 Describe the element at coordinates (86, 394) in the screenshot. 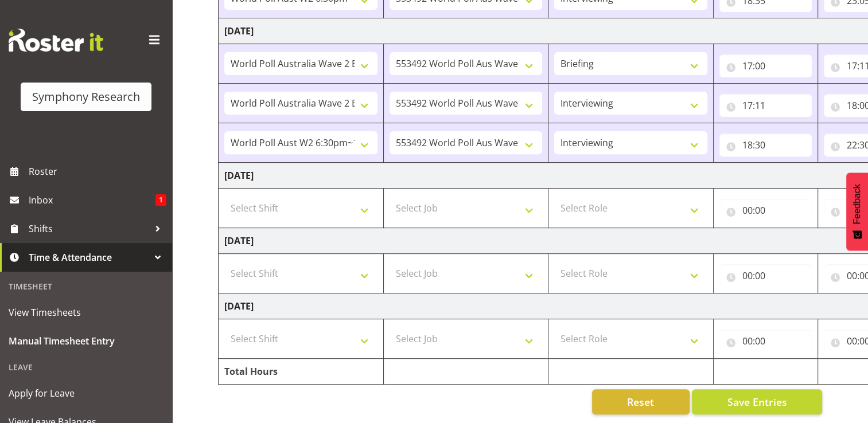

I see `a: Apply for Leave` at that location.